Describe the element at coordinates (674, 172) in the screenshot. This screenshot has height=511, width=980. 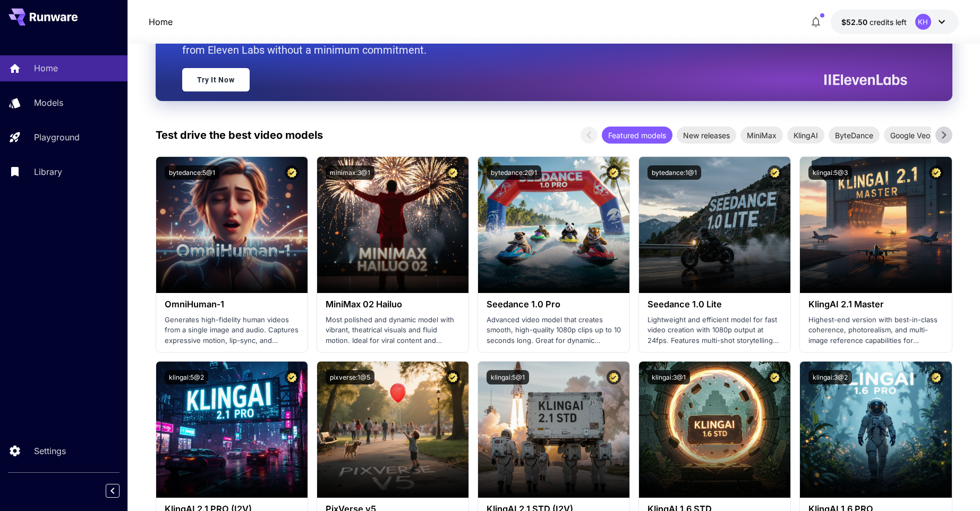
I see `button: bytedance:1@1` at that location.